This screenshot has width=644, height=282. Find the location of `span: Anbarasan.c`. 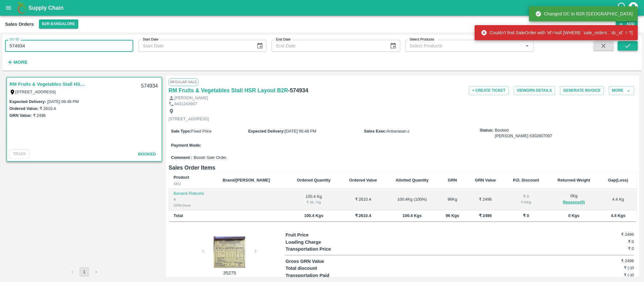

span: Anbarasan.c is located at coordinates (398, 131).